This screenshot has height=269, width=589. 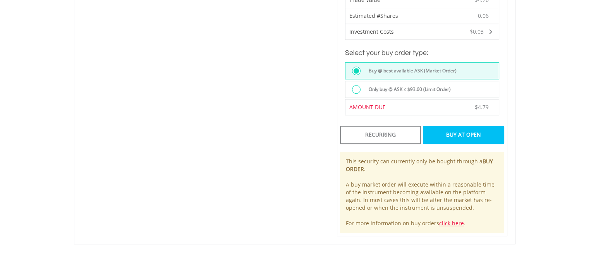 What do you see at coordinates (476, 31) in the screenshot?
I see `span: $0.03` at bounding box center [476, 31].